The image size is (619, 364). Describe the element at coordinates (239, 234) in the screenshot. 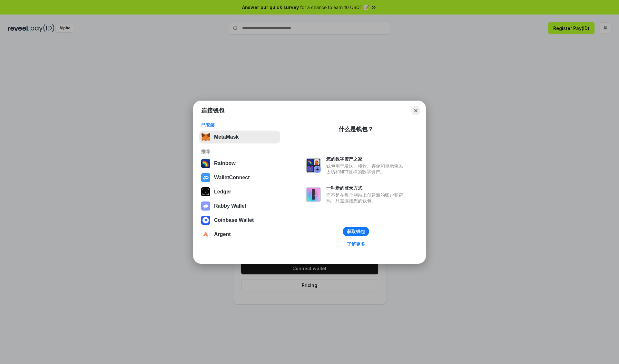

I see `button: Argent` at that location.